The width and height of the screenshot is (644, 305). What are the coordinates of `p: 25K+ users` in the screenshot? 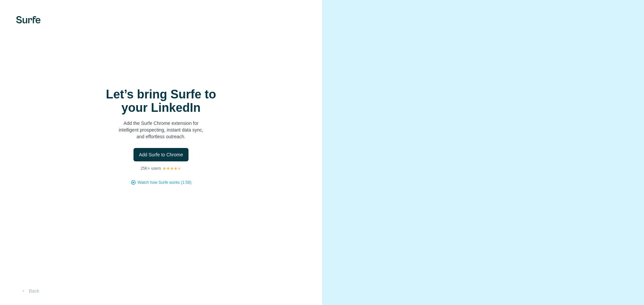 It's located at (151, 169).